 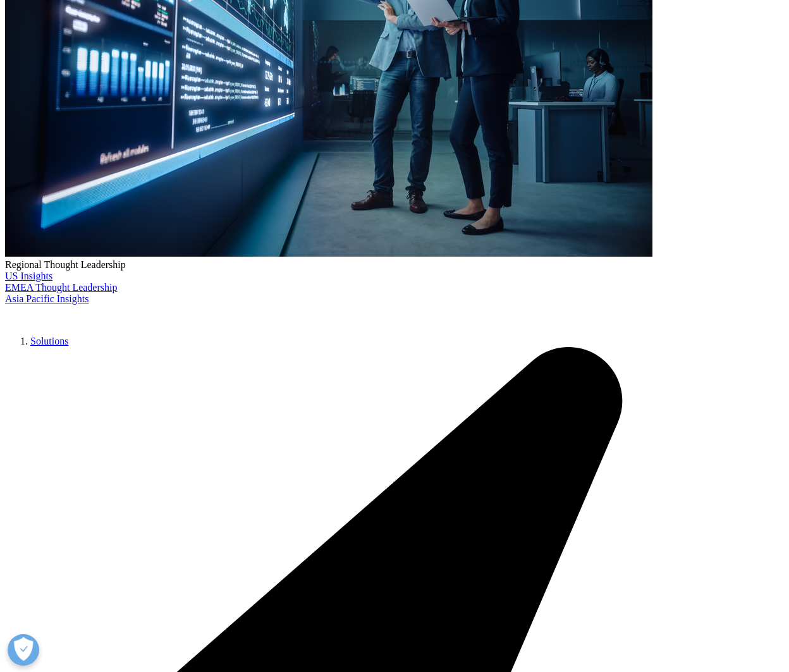 What do you see at coordinates (28, 276) in the screenshot?
I see `span: US Insights` at bounding box center [28, 276].